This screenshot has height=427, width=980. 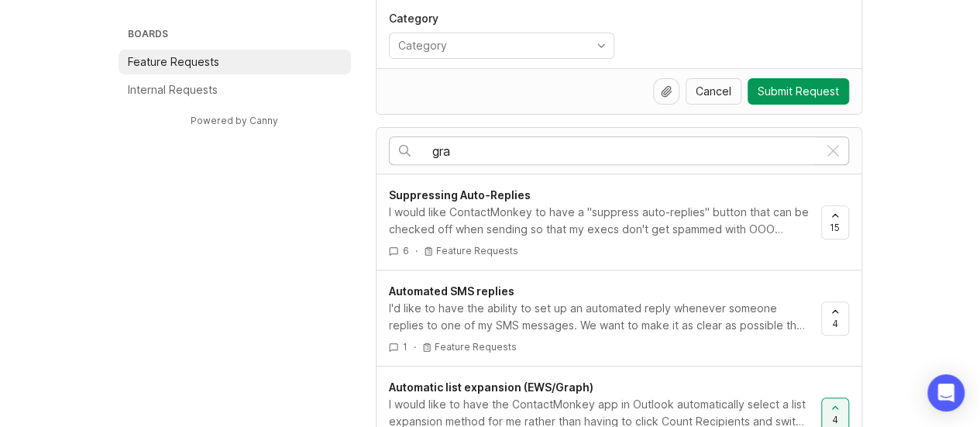 What do you see at coordinates (459, 195) in the screenshot?
I see `span: Suppressing Auto-Replies` at bounding box center [459, 195].